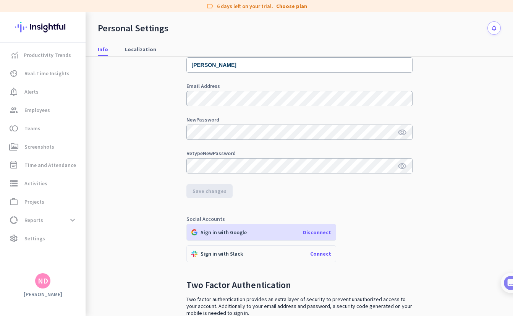 This screenshot has height=316, width=513. I want to click on button: notifications, so click(493, 28).